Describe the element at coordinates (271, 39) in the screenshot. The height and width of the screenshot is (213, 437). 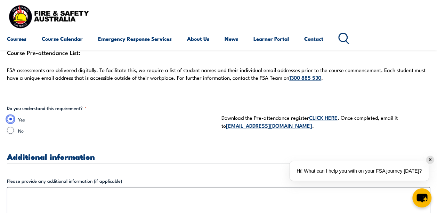
I see `a: Learner Portal` at that location.